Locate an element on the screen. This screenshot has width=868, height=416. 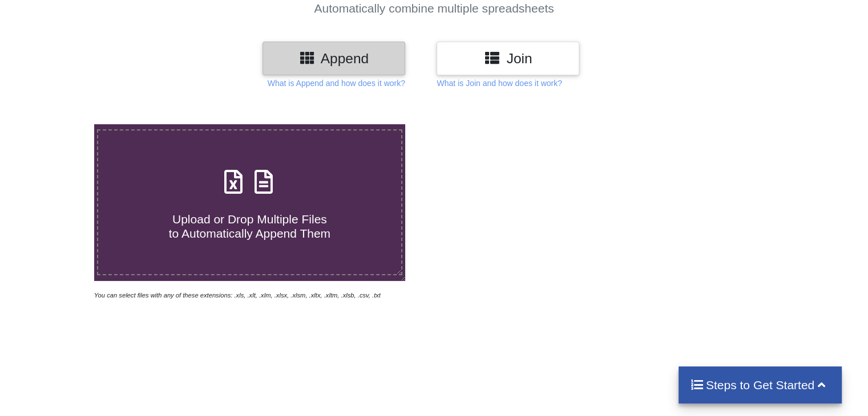
i: You can select files with any of these extensions: .xls, .xlt, .xlm, .xlsx, .xlsm, .xltx, .xltm, ... is located at coordinates (237, 296).